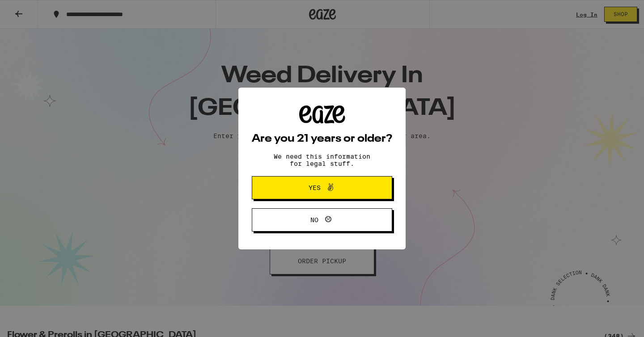 Image resolution: width=644 pixels, height=337 pixels. Describe the element at coordinates (322, 160) in the screenshot. I see `p: We need this information for legal stuff.` at that location.